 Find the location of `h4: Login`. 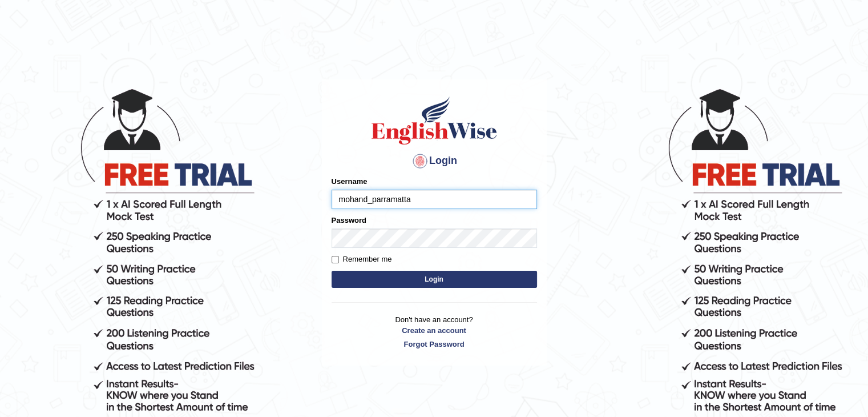

h4: Login is located at coordinates (434, 161).